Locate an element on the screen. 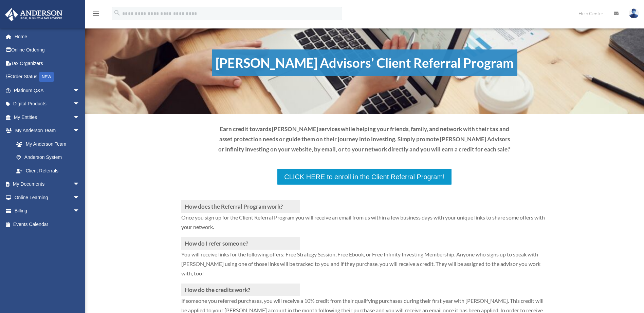 This screenshot has width=644, height=313. img: Anderson Advisors Platinum Portal is located at coordinates (34, 15).